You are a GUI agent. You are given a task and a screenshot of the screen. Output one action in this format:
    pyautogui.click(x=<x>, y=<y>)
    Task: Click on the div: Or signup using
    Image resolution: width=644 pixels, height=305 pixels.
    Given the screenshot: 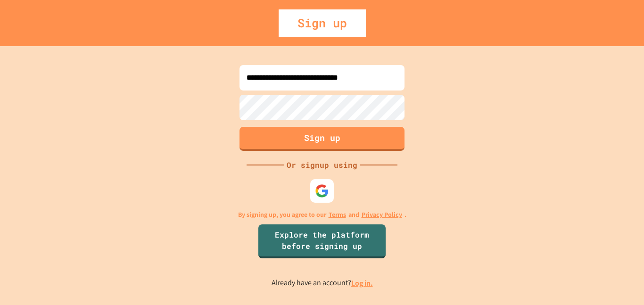 What is the action you would take?
    pyautogui.click(x=322, y=165)
    